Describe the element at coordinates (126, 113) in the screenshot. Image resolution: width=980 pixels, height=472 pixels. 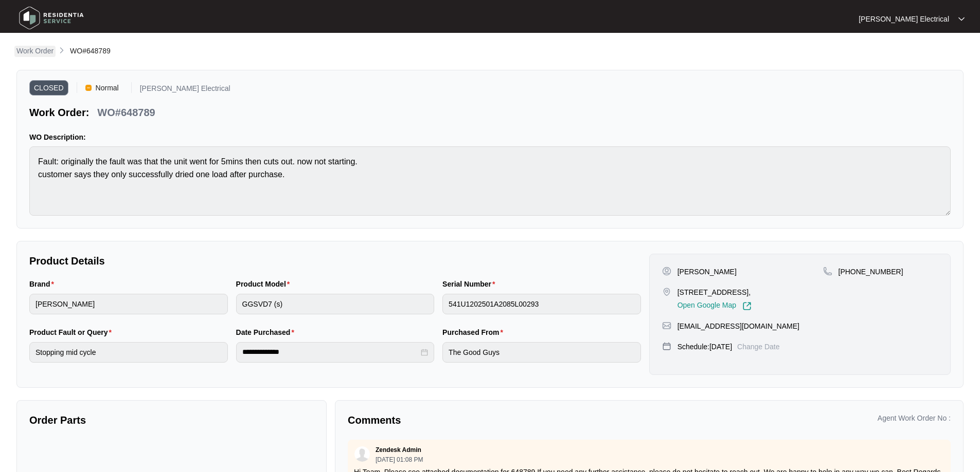
I see `p: WO#648789` at that location.